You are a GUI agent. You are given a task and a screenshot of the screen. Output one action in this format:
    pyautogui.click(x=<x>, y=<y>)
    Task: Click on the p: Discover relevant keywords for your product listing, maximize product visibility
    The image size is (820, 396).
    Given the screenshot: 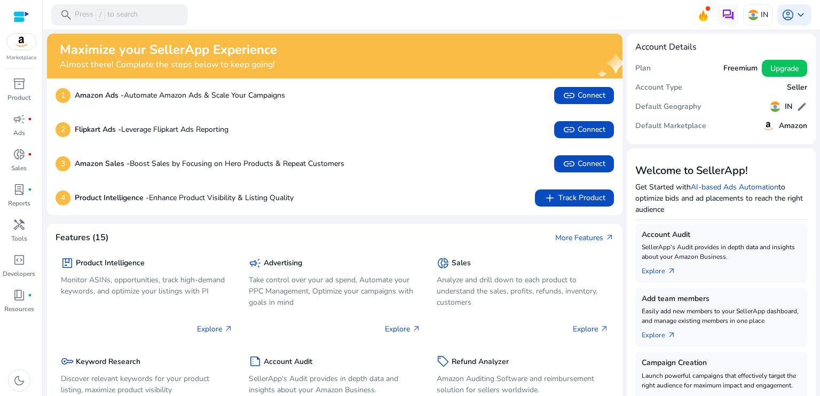 What is the action you would take?
    pyautogui.click(x=147, y=384)
    